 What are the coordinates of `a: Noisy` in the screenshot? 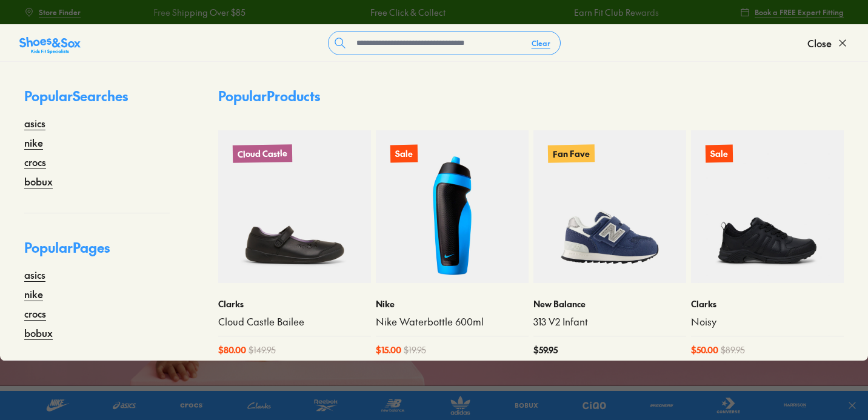 It's located at (767, 322).